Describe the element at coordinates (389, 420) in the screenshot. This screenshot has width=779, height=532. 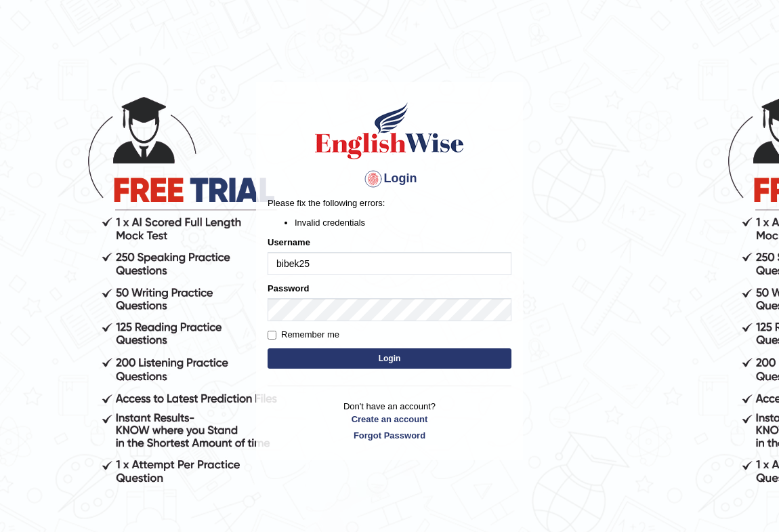
I see `p: Don't have an account?` at that location.